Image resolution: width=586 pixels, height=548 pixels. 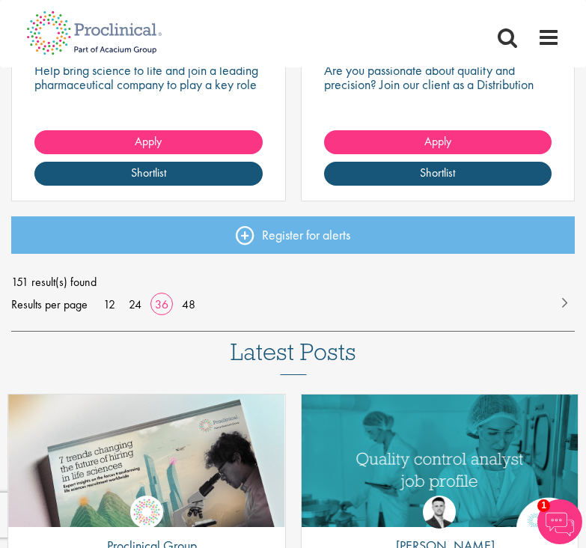 What do you see at coordinates (147, 512) in the screenshot?
I see `img: Proclinical Group` at bounding box center [147, 512].